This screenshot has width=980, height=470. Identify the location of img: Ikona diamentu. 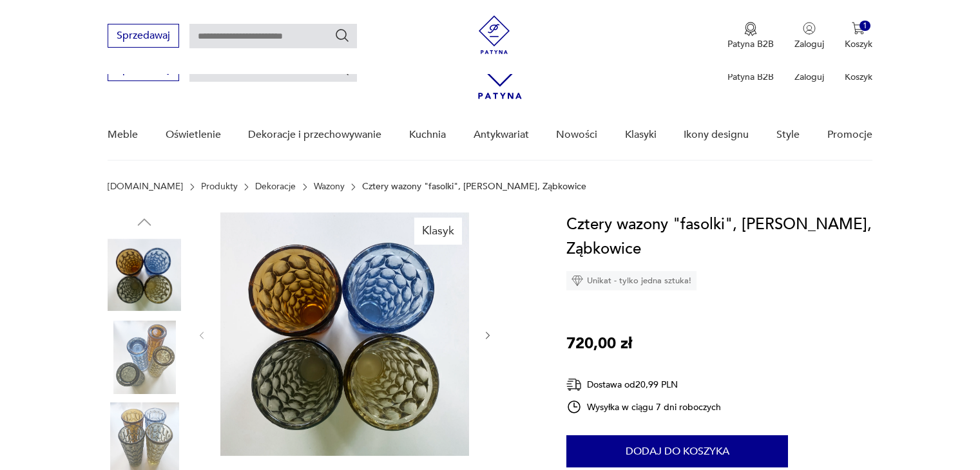
(577, 281).